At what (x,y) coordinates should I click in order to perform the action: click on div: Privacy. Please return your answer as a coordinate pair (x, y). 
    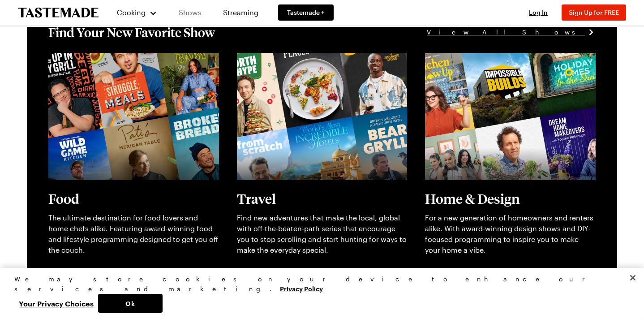
    Looking at the image, I should click on (318, 294).